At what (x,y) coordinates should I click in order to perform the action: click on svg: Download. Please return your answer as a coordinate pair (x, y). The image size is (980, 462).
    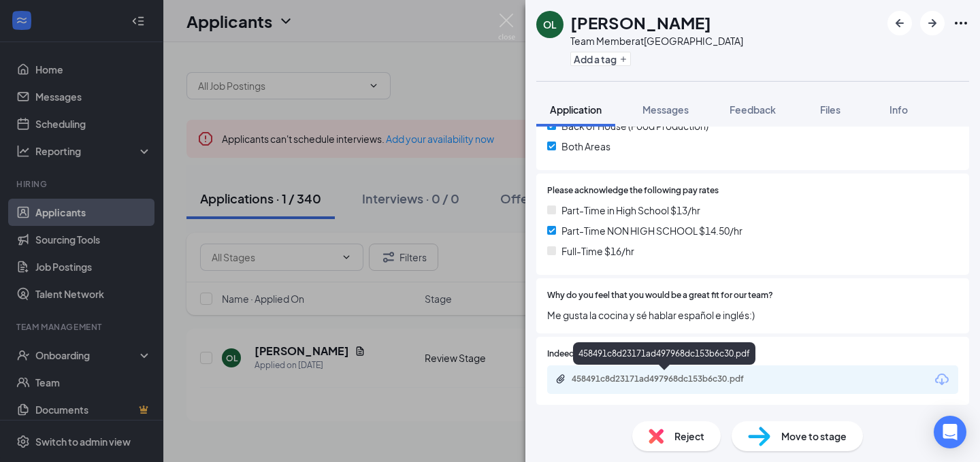
    Looking at the image, I should click on (942, 379).